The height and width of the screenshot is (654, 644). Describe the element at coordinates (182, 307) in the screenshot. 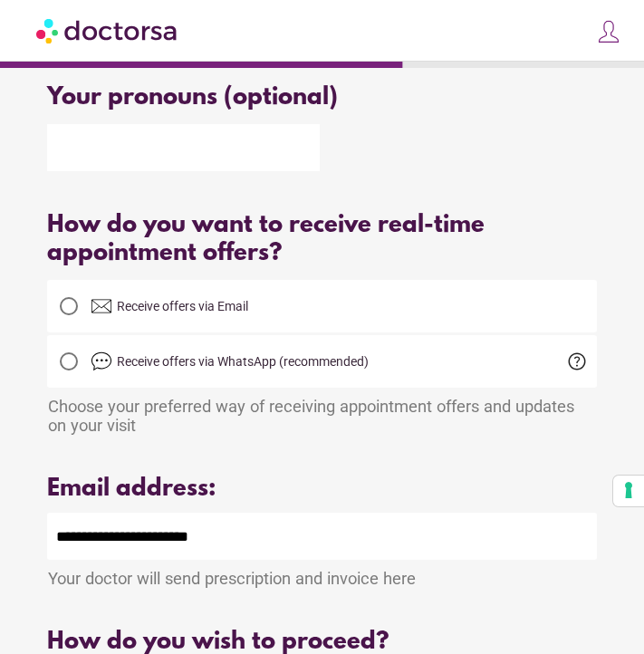

I see `span: Receive offers via Email` at that location.